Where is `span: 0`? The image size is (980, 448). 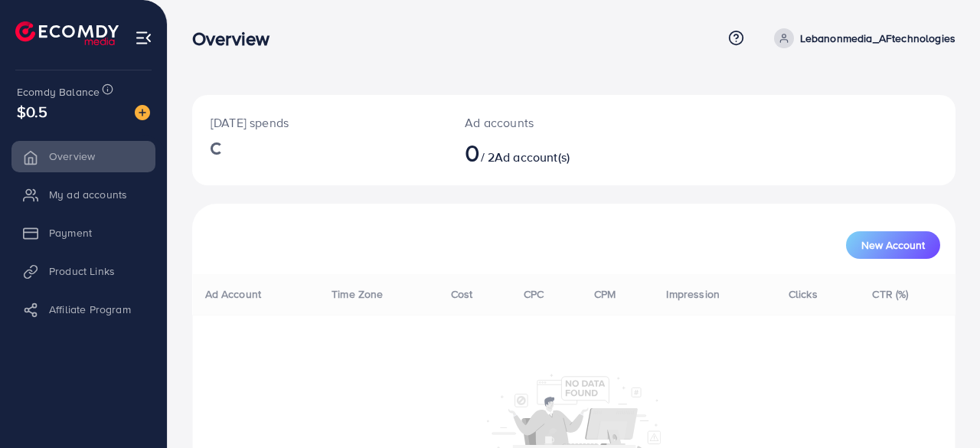 span: 0 is located at coordinates (473, 153).